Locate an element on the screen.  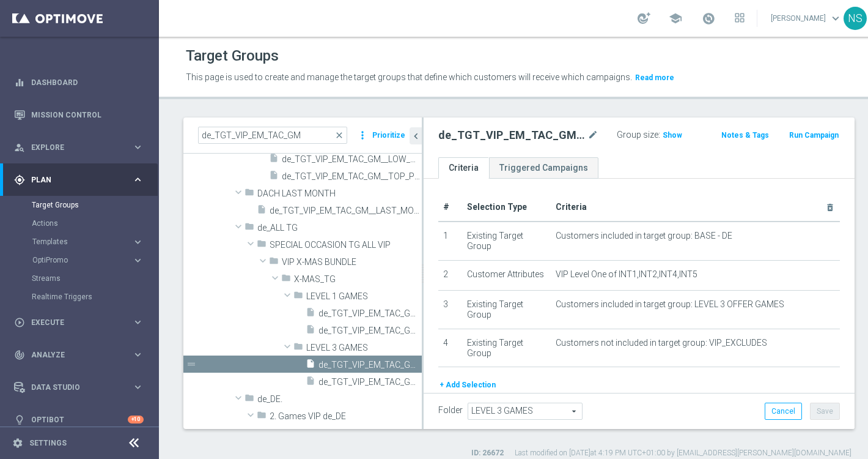
span: de_TGT_VIP_EM_TAC_GM__X-MAS_GAMES_LEVEL3 is located at coordinates (370, 364).